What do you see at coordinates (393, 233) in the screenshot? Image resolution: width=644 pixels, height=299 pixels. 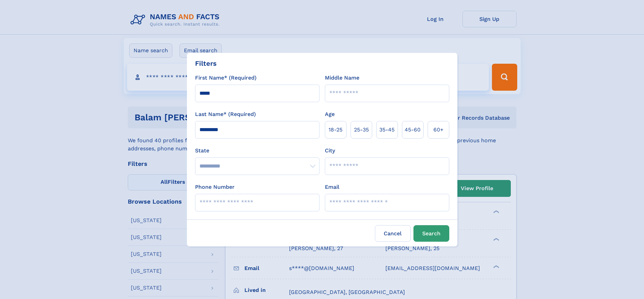 I see `label: Cancel` at bounding box center [393, 233].